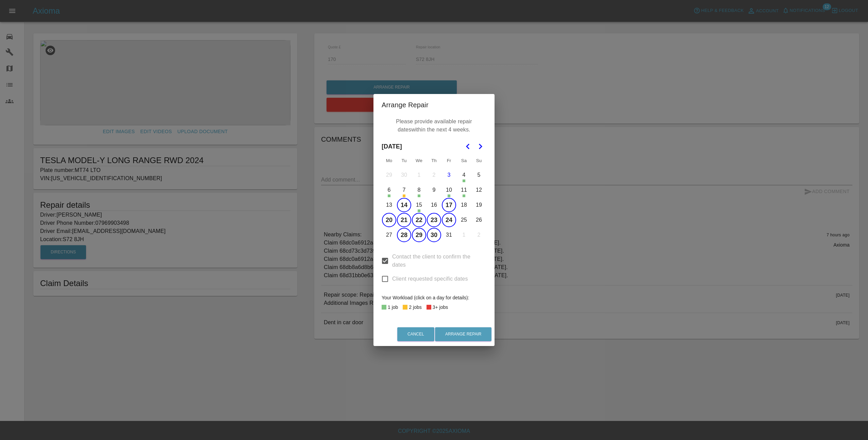 The height and width of the screenshot is (440, 868). I want to click on button: Sunday, October 19th, 2025, so click(479, 205).